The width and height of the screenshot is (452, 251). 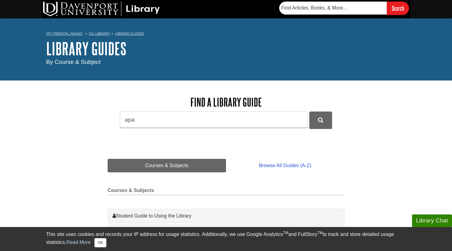 I want to click on a: Library Guides, so click(x=129, y=34).